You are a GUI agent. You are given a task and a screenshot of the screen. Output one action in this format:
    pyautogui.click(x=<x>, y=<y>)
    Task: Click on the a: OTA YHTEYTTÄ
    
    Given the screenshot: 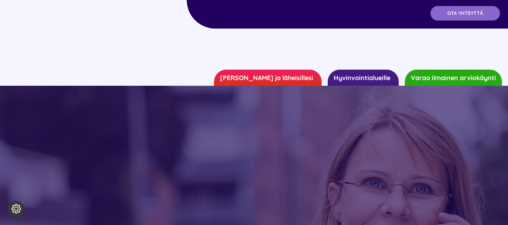 What is the action you would take?
    pyautogui.click(x=465, y=13)
    